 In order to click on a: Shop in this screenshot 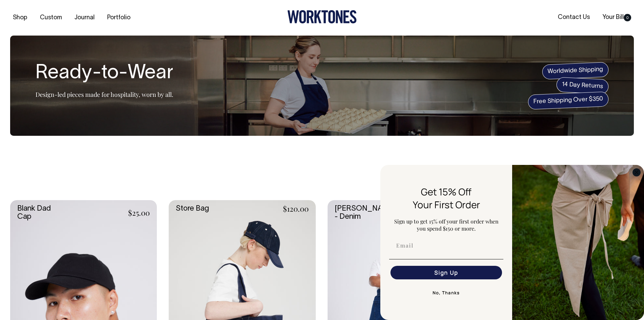, I will do `click(20, 18)`.